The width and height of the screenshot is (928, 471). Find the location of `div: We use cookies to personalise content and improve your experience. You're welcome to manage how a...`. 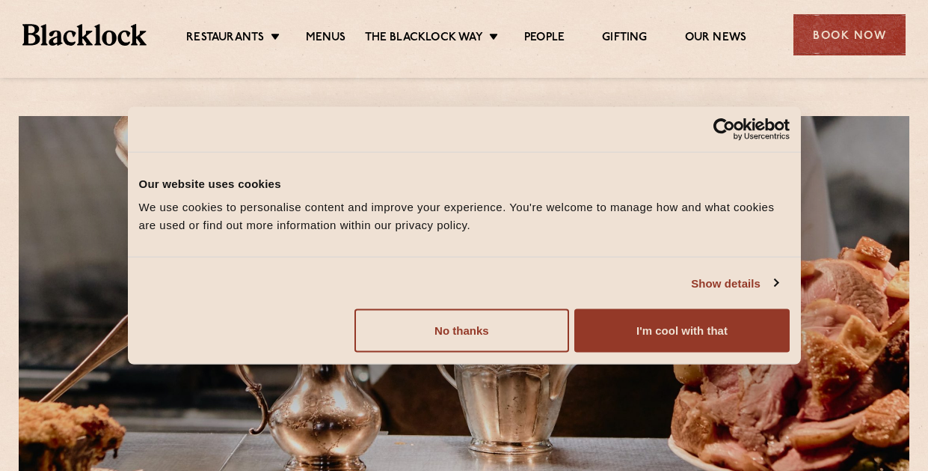

div: We use cookies to personalise content and improve your experience. You're welcome to manage how a... is located at coordinates (465, 216).